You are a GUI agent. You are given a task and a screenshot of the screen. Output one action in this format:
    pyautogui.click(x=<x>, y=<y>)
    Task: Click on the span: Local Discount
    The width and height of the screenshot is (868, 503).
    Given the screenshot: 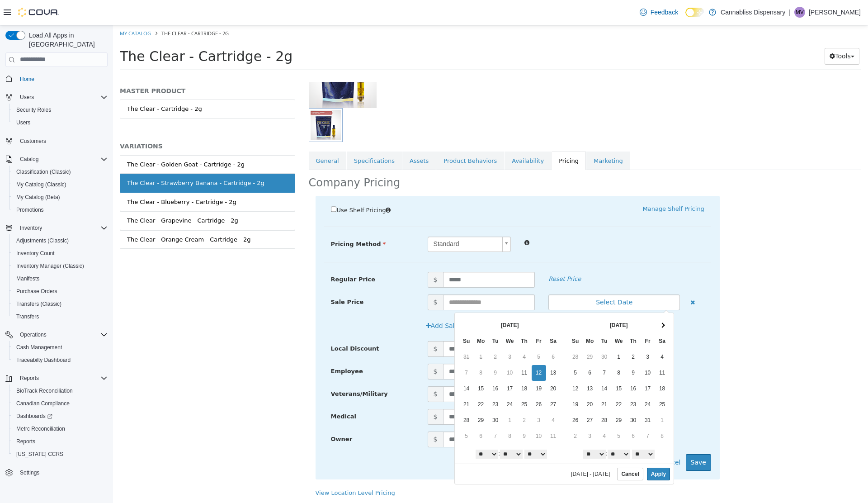 What is the action you would take?
    pyautogui.click(x=242, y=323)
    